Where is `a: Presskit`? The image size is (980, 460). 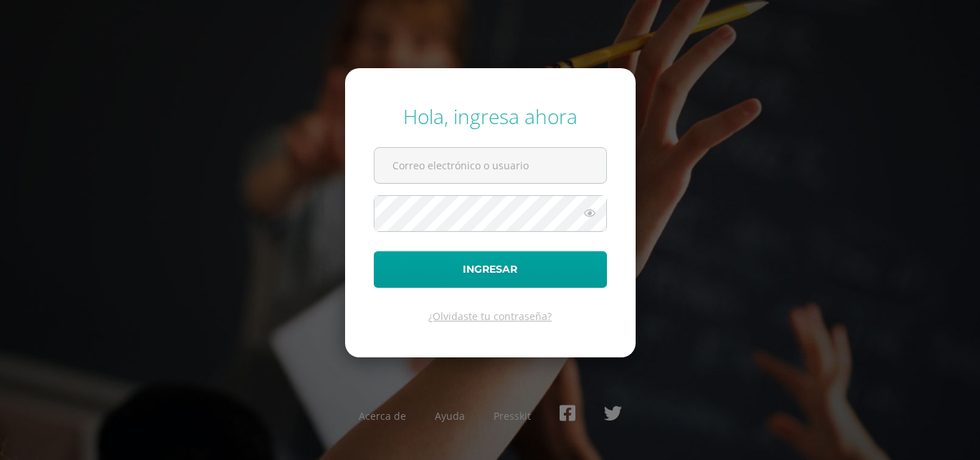 a: Presskit is located at coordinates (512, 415).